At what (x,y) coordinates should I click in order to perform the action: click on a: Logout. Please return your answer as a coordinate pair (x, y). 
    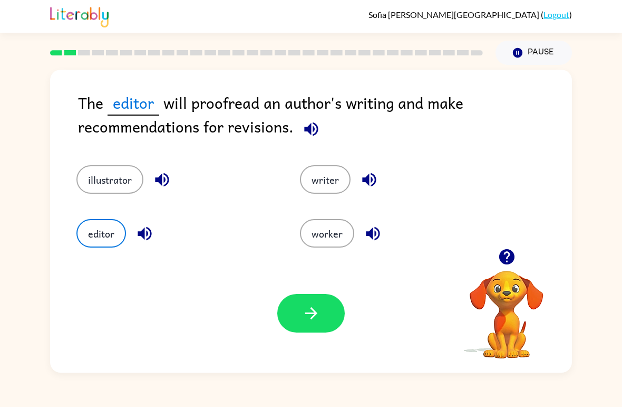
    Looking at the image, I should click on (557, 14).